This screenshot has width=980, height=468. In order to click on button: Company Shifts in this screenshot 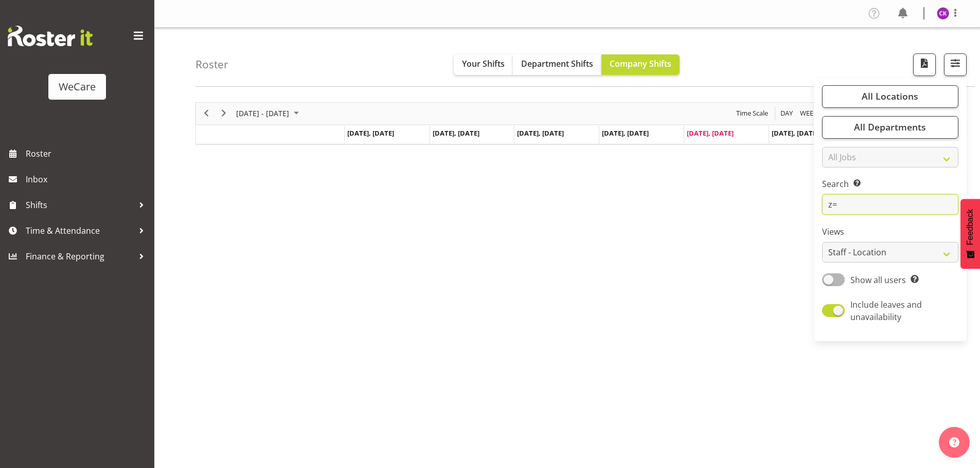, I will do `click(640, 65)`.